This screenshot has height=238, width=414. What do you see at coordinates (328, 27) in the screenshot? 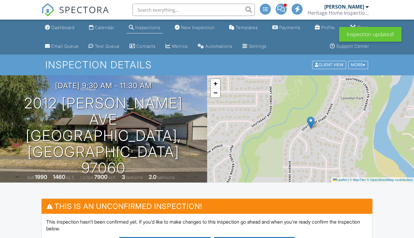
I see `div: Profile` at bounding box center [328, 27].